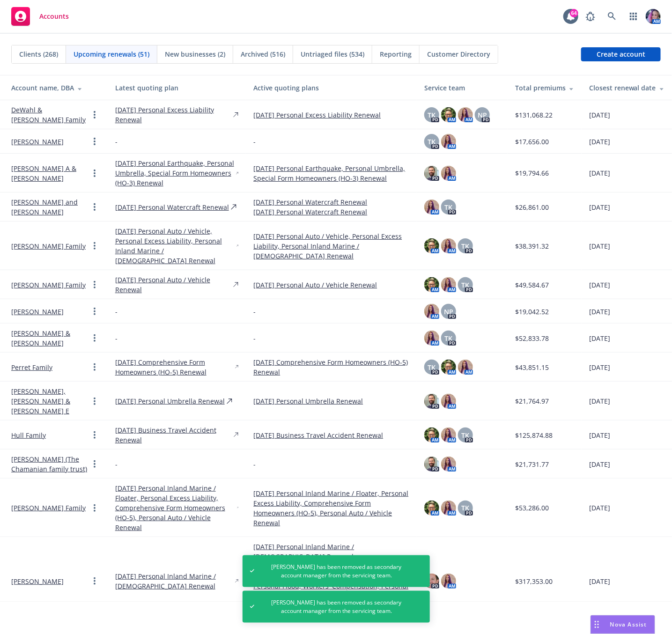  Describe the element at coordinates (621, 54) in the screenshot. I see `span: Create account` at that location.